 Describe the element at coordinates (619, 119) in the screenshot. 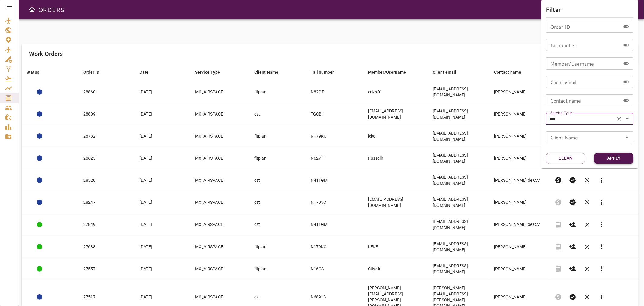

I see `button: Clear` at that location.